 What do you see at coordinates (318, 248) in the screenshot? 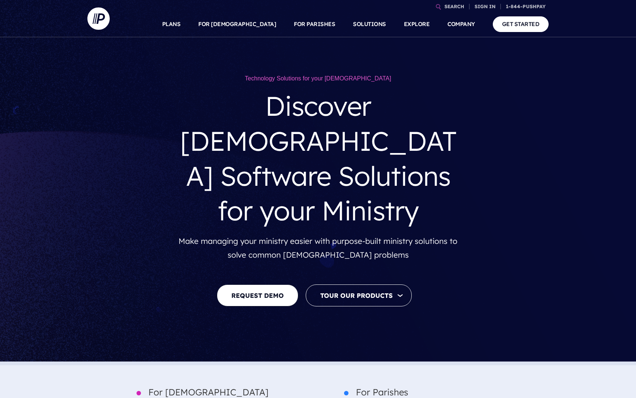
I see `p: Make managing your ministry easier with purpose-built ministry solutions to solve common [DEMOGRA...` at bounding box center [318, 248].